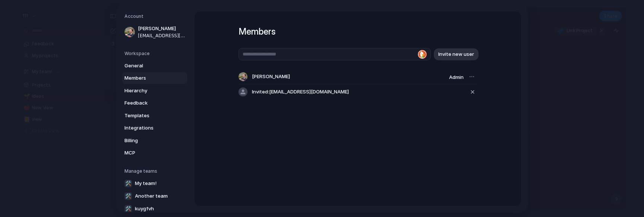 The width and height of the screenshot is (644, 217). What do you see at coordinates (456, 77) in the screenshot?
I see `span: Admin` at bounding box center [456, 77].